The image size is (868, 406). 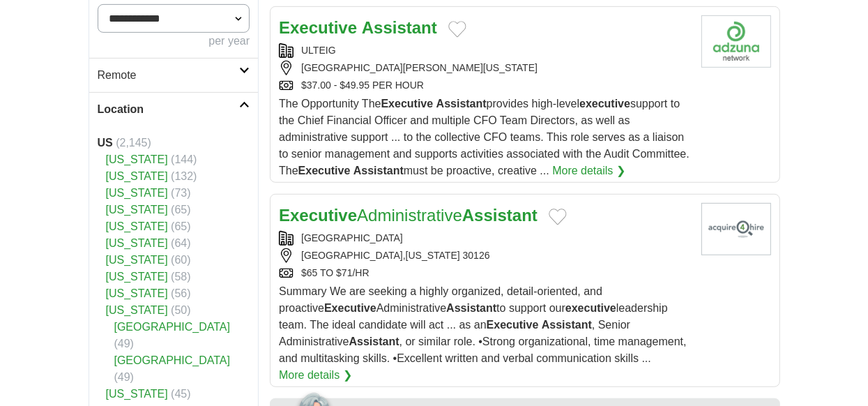 What do you see at coordinates (482, 324) in the screenshot?
I see `span: Summary We are seeking a highly organized, detail-oriented, and proactive Administrative to suppo...` at bounding box center [482, 324].